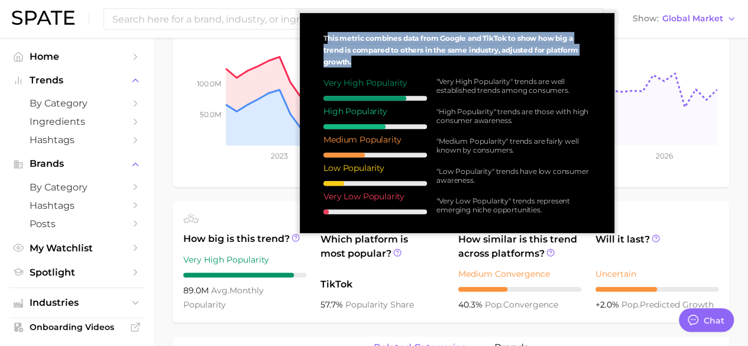 This screenshot has height=346, width=748. I want to click on div: 8 / 10, so click(375, 98).